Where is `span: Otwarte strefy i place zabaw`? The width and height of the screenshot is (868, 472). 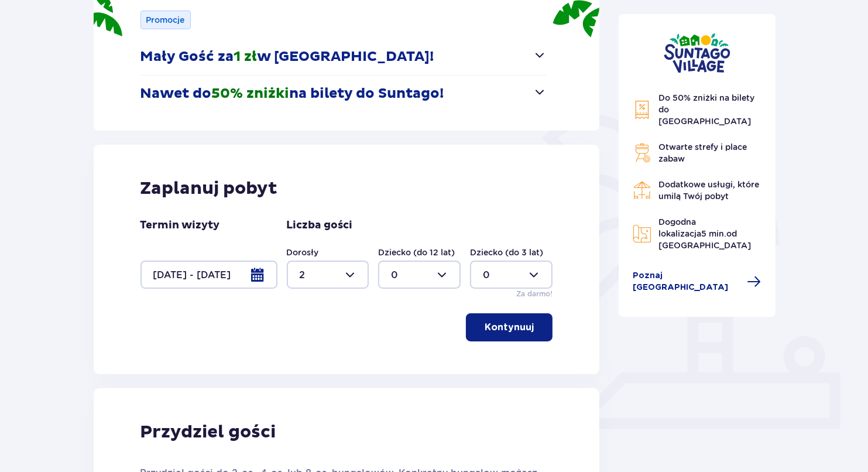
span: Otwarte strefy i place zabaw is located at coordinates (702, 153).